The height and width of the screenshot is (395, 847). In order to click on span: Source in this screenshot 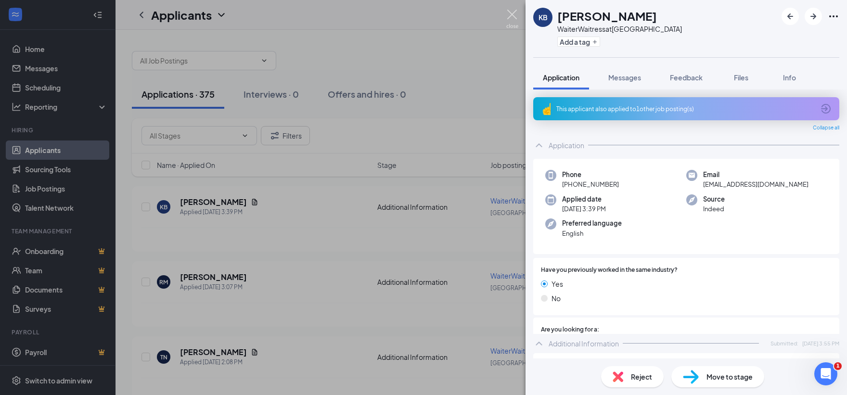, I will do `click(714, 199)`.